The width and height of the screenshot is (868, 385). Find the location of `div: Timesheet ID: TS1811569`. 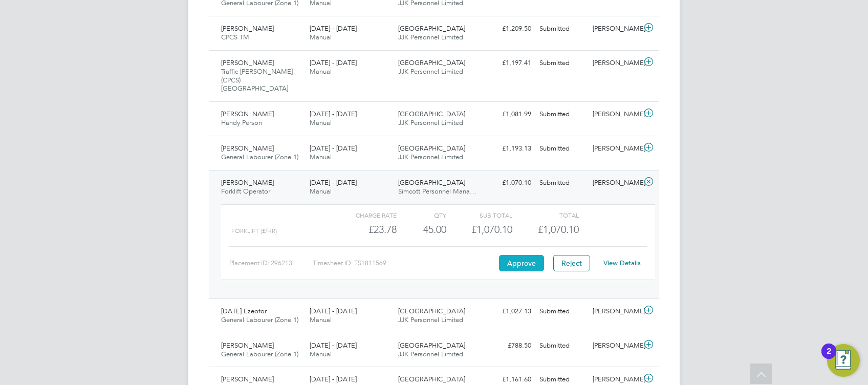

div: Timesheet ID: TS1811569 is located at coordinates (404, 264).